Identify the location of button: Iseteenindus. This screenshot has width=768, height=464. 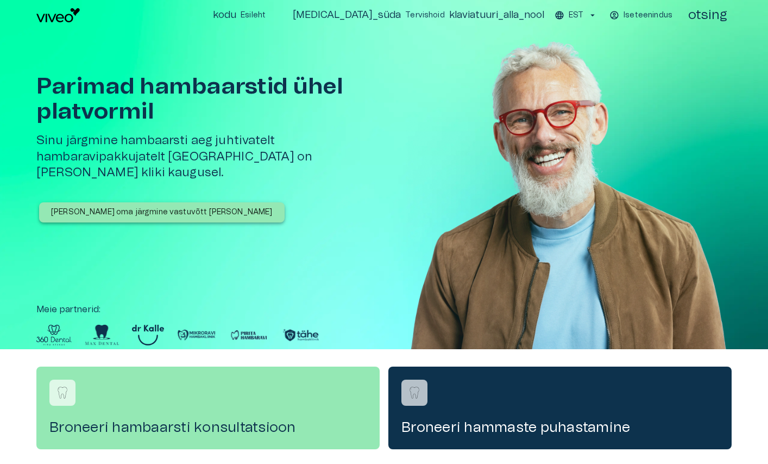
(642, 15).